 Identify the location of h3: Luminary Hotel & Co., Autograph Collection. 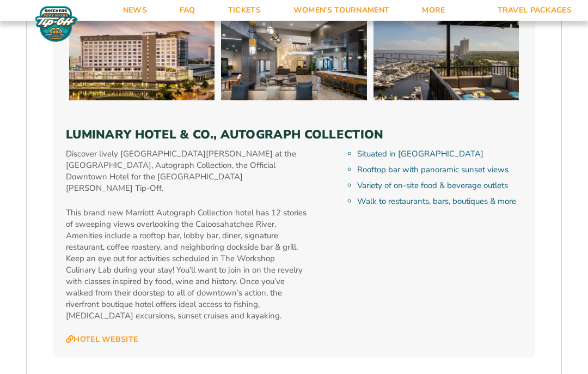
(294, 135).